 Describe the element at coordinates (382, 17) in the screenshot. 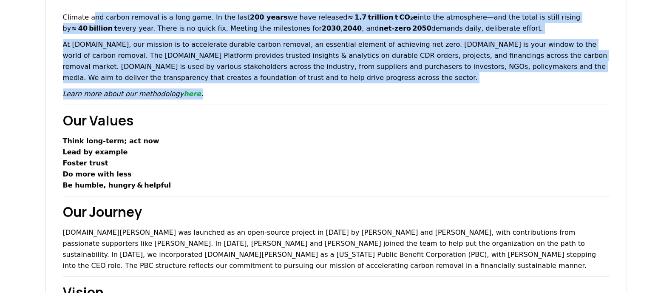

I see `strong: ≈ 1.7 trillion t CO₂e` at that location.